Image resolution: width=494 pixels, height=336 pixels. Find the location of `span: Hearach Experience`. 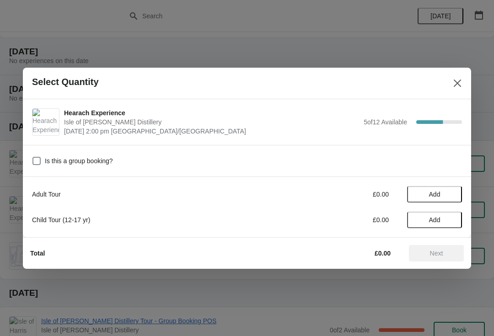

span: Hearach Experience is located at coordinates (211, 113).